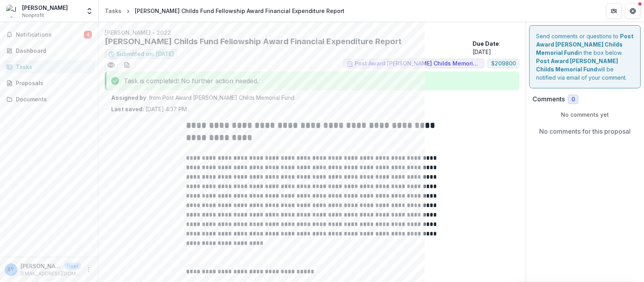 This screenshot has height=282, width=644. Describe the element at coordinates (11, 270) in the screenshot. I see `div: Sandra Yoshida` at that location.